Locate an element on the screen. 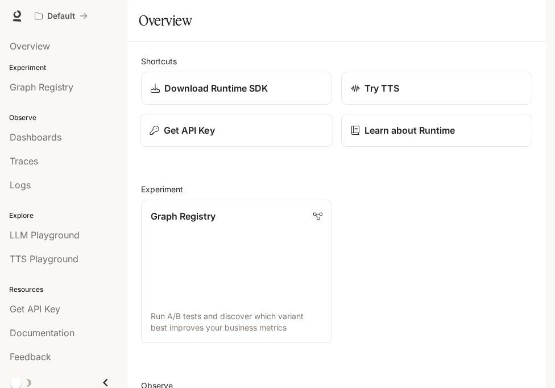 This screenshot has width=555, height=388. button: All workspaces is located at coordinates (61, 16).